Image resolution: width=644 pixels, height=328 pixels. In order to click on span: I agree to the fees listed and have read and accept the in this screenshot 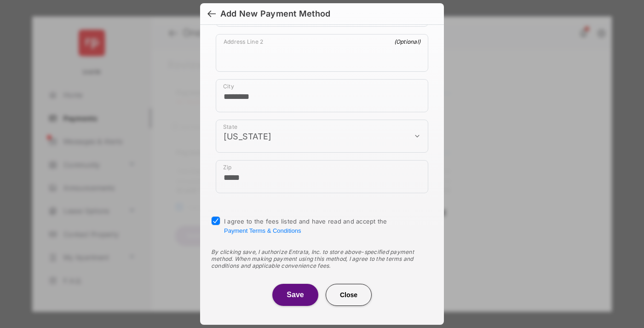, I will do `click(305, 226)`.